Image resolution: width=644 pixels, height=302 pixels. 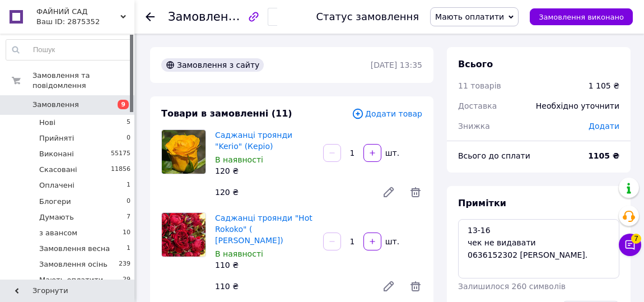 I want to click on span: 29, so click(x=126, y=281).